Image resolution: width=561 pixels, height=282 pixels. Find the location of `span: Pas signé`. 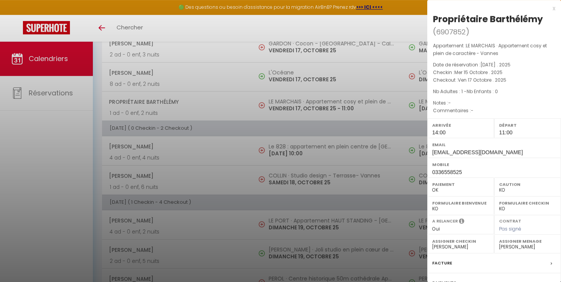

span: Pas signé is located at coordinates (510, 229).